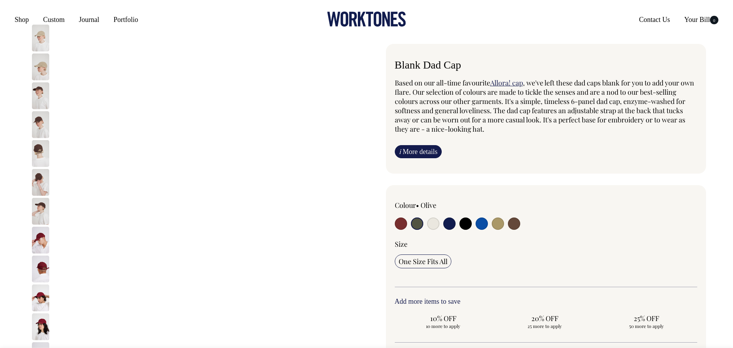 The width and height of the screenshot is (733, 348). Describe the element at coordinates (646, 321) in the screenshot. I see `input: 25% OFF 50 more to apply` at that location.